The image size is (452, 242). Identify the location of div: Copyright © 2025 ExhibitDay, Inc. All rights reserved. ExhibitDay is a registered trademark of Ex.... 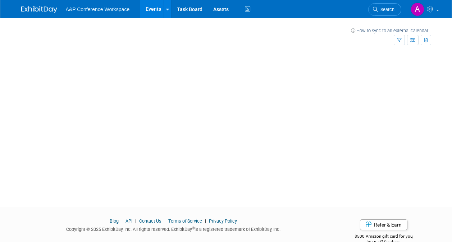
(174, 229).